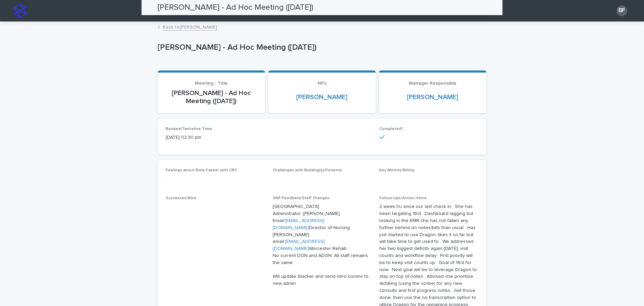 This screenshot has width=644, height=306. Describe the element at coordinates (302, 198) in the screenshot. I see `span: SNF Feedback/Staff Changes:` at that location.